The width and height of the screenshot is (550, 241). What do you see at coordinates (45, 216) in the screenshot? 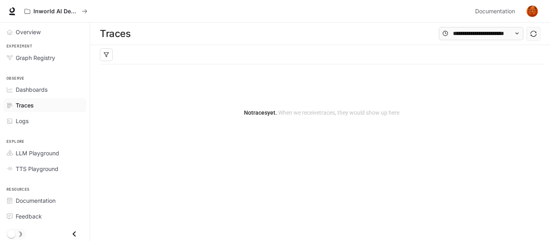
I see `a: Feedback` at bounding box center [45, 216].